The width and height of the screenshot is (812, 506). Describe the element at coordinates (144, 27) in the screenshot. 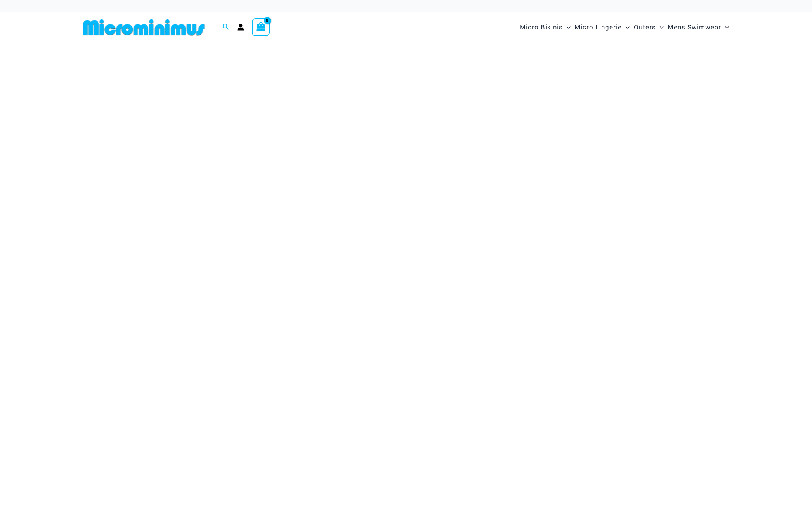

I see `img: MM SHOP LOGO FLAT` at that location.